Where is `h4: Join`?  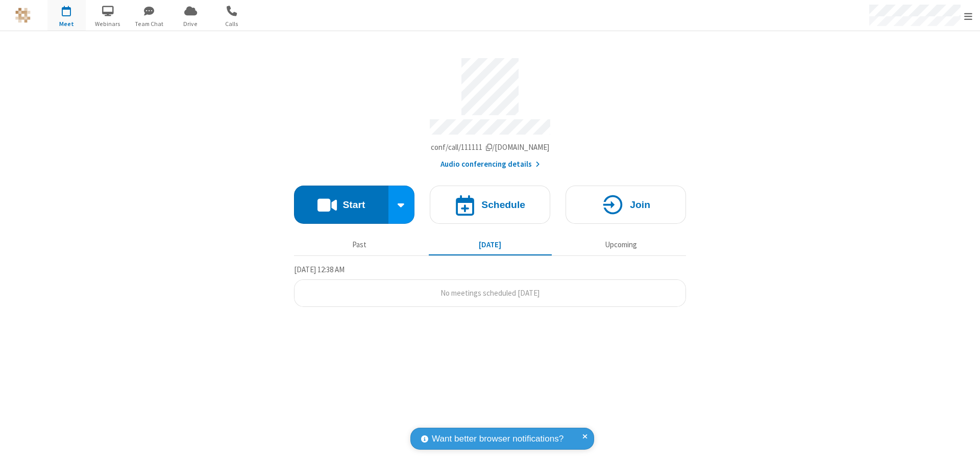
h4: Join is located at coordinates (640, 205).